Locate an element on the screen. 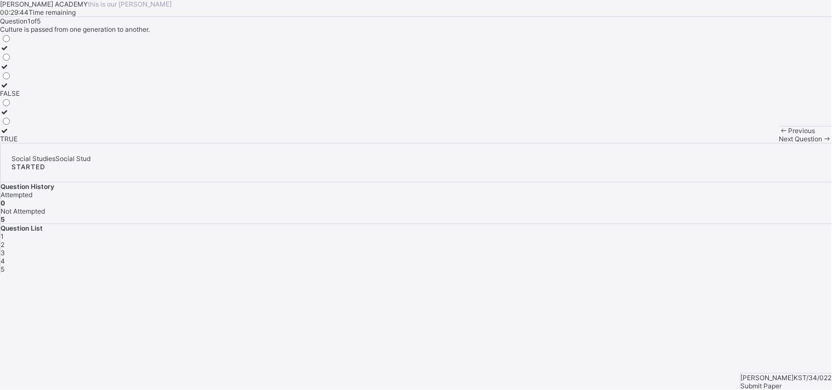  span: Social Studies is located at coordinates (33, 158).